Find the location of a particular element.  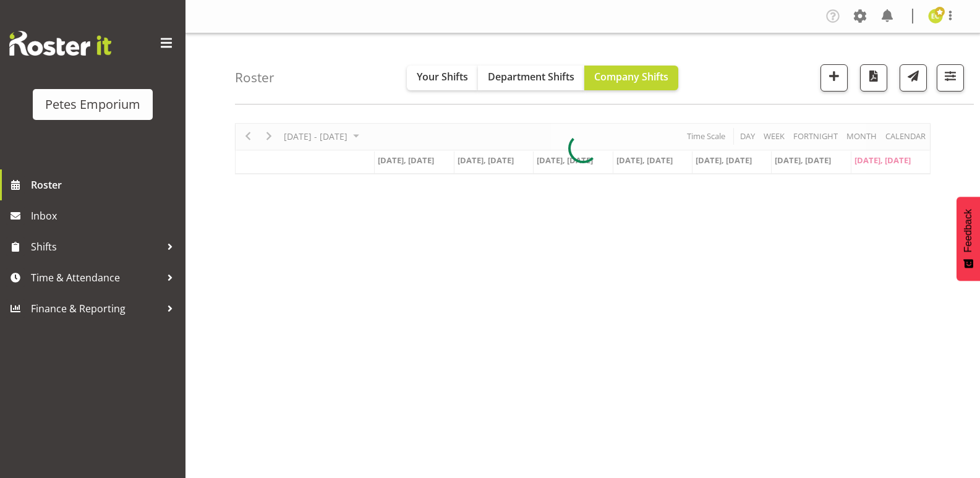

button: Add a new shift is located at coordinates (834, 78).